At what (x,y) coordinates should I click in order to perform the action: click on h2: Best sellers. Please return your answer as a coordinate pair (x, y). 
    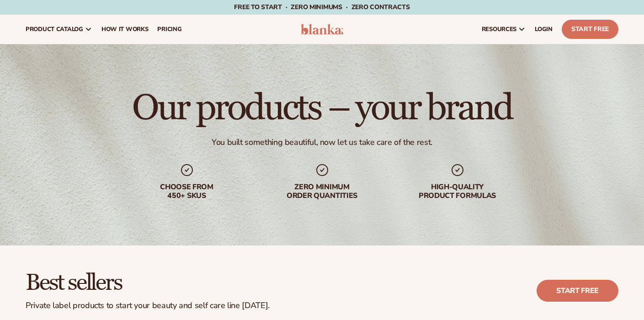
    Looking at the image, I should click on (148, 283).